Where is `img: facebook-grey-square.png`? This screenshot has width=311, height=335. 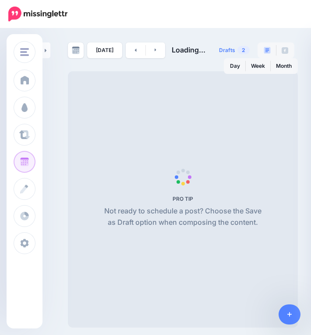
img: facebook-grey-square.png is located at coordinates (284, 50).